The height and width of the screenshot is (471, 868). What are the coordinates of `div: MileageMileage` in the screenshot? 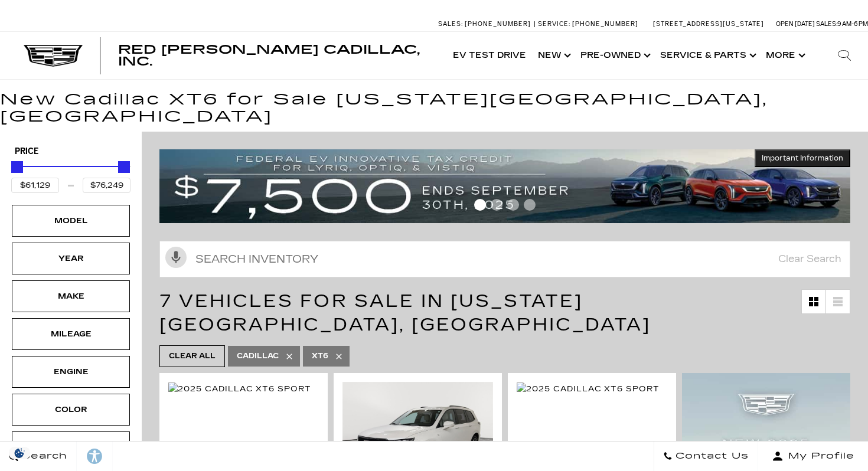 It's located at (71, 334).